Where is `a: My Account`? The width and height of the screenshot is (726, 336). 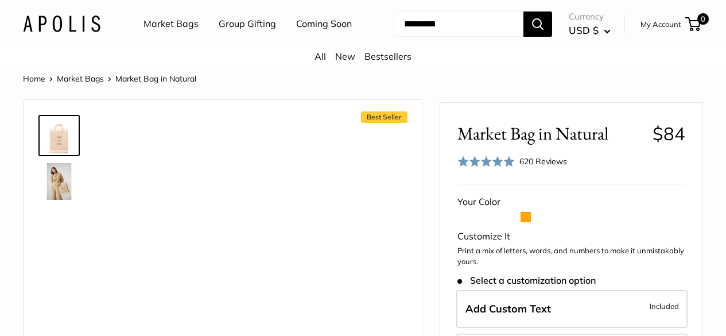
a: My Account is located at coordinates (661, 24).